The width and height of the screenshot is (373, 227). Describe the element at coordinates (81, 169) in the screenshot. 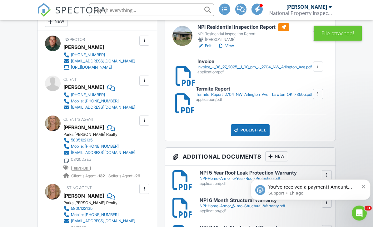

I see `span: revenue` at that location.